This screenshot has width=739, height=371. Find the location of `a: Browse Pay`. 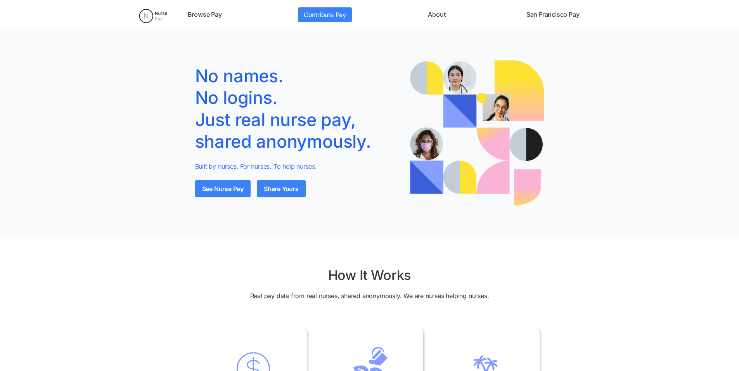

a: Browse Pay is located at coordinates (205, 15).